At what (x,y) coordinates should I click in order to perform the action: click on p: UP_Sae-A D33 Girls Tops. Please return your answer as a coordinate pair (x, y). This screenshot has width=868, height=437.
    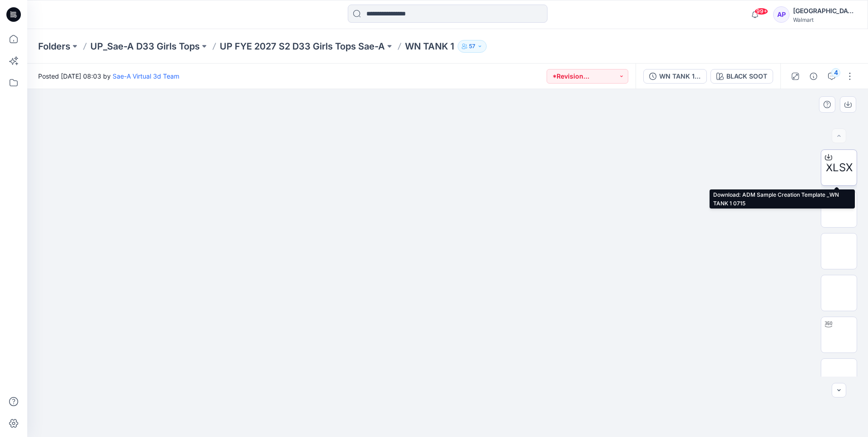
    Looking at the image, I should click on (145, 46).